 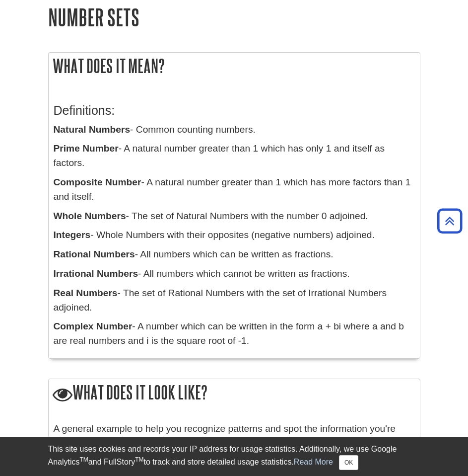 What do you see at coordinates (234, 234) in the screenshot?
I see `p: - Whole Numbers with their opposites (negative numbers) adjoined.` at bounding box center [234, 234].